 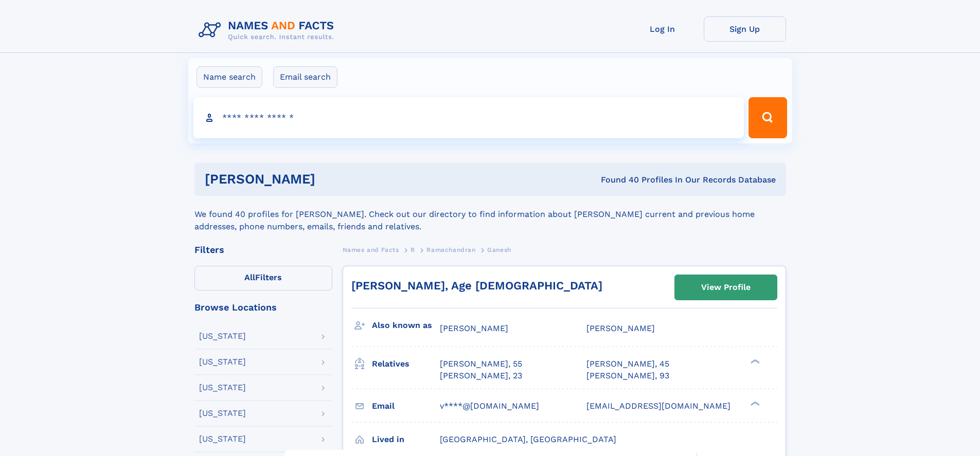 What do you see at coordinates (406, 439) in the screenshot?
I see `h3: Lived in` at bounding box center [406, 439].